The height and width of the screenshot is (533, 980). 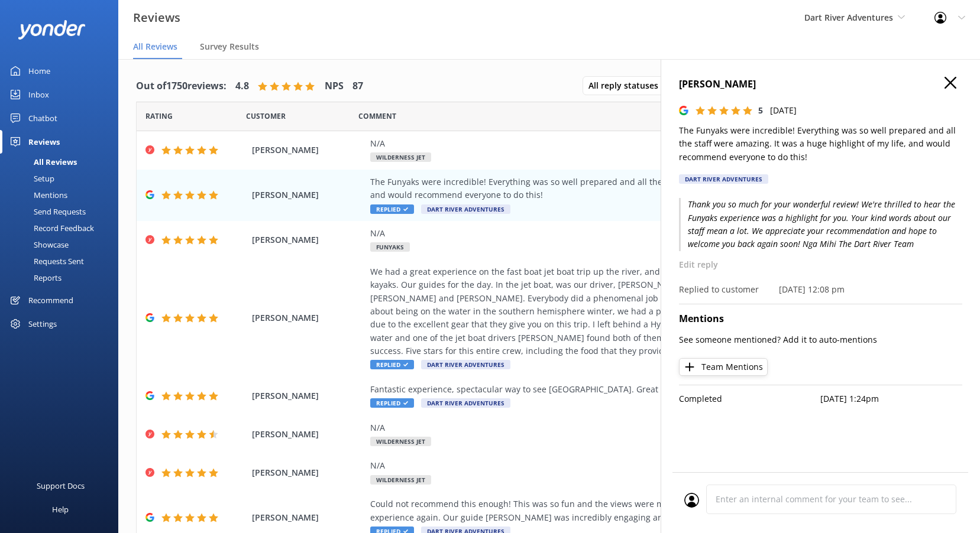 What do you see at coordinates (38, 94) in the screenshot?
I see `div: Inbox` at bounding box center [38, 94].